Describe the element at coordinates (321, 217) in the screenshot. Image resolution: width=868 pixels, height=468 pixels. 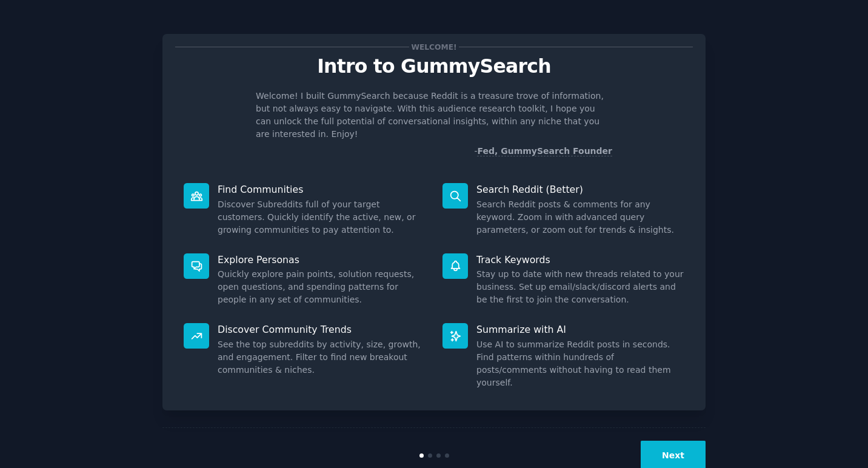
I see `dd: Discover Subreddits full of your target customers. Quickly identify the active, new, or growing c...` at that location.